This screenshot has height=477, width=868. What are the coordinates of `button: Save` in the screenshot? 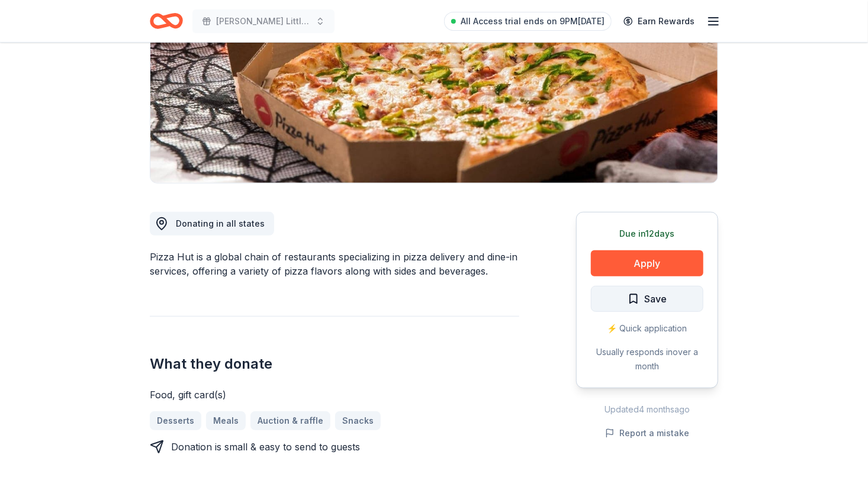 It's located at (647, 299).